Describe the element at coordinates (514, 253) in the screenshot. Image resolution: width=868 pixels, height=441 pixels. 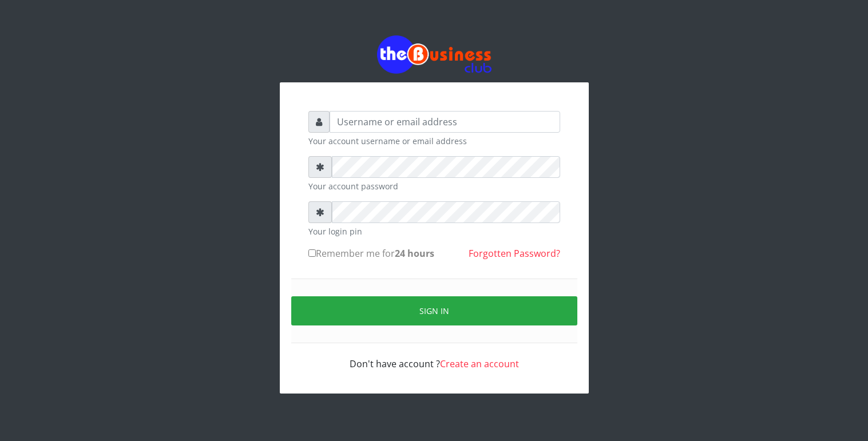
I see `a: Forgotten Password?` at that location.